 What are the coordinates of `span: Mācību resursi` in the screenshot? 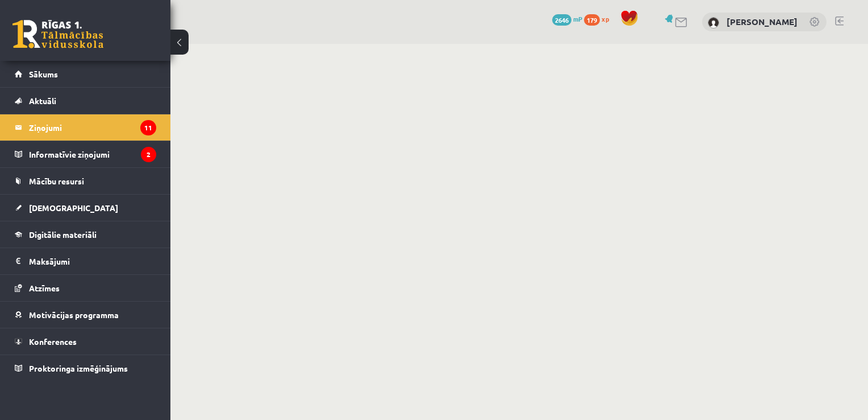 It's located at (57, 181).